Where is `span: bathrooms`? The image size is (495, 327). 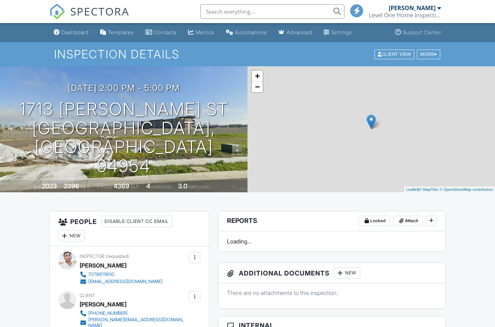 span: bathrooms is located at coordinates (199, 187).